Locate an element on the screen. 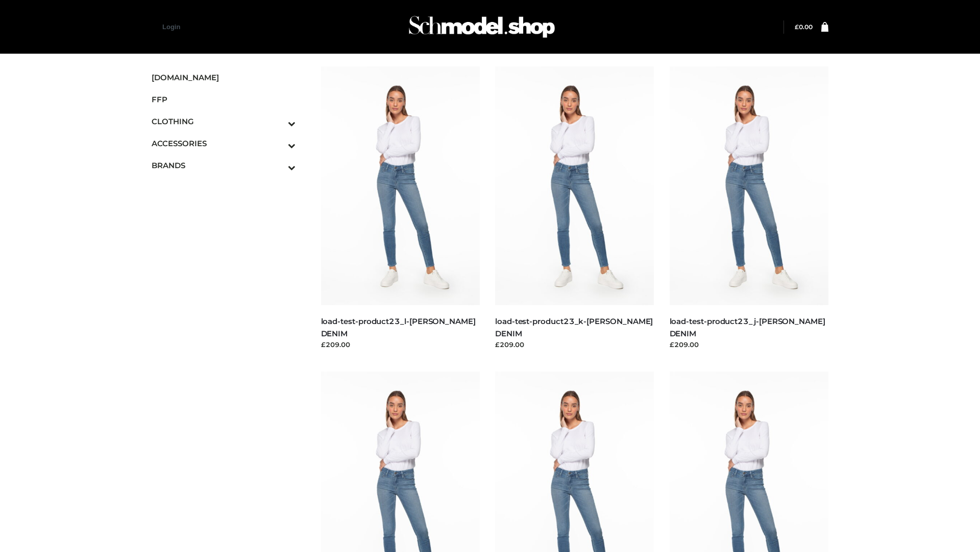 Image resolution: width=980 pixels, height=552 pixels. a: Schmodel Admin 964 is located at coordinates (482, 26).